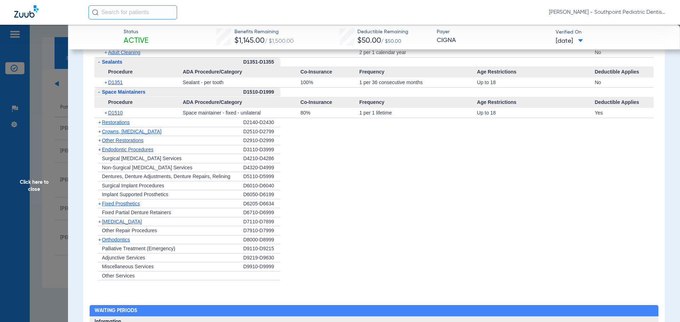  What do you see at coordinates (624, 113) in the screenshot?
I see `div: Yes` at bounding box center [624, 113].